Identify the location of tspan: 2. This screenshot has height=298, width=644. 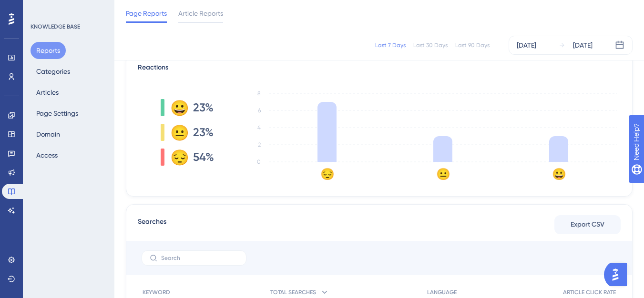
(260, 145).